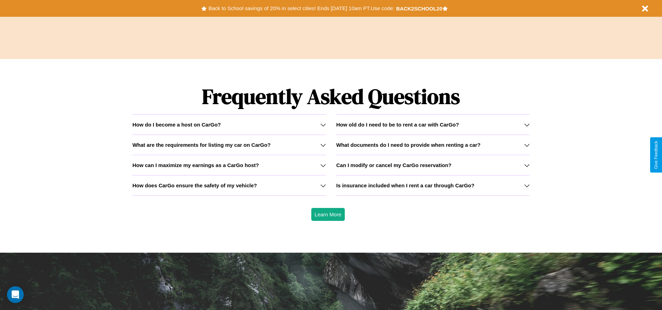 The height and width of the screenshot is (310, 662). What do you see at coordinates (398, 124) in the screenshot?
I see `h3: How old do I need to be to rent a car with CarGo?` at bounding box center [398, 124].